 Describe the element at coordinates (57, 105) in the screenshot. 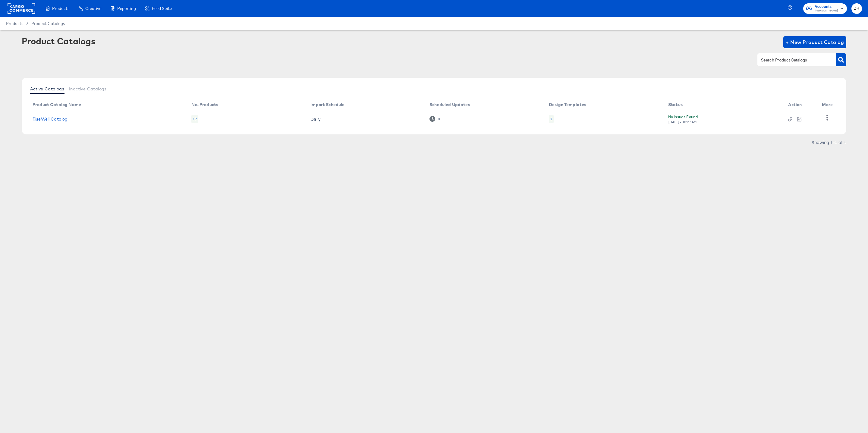

I see `div: Product Catalog Name` at that location.